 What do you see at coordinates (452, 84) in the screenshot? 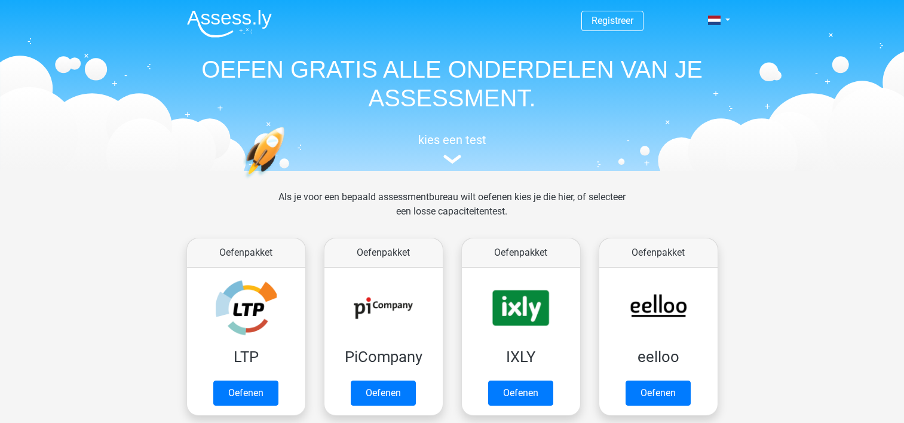
I see `h1: OEFEN GRATIS ALLE ONDERDELEN VAN JE ASSESSMENT.` at bounding box center [452, 84].